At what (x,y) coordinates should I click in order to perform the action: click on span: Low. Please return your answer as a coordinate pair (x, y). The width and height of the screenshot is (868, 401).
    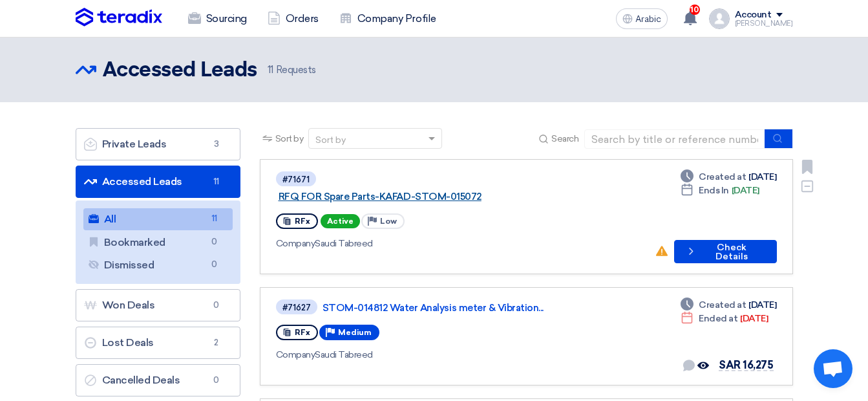
    Looking at the image, I should click on (388, 221).